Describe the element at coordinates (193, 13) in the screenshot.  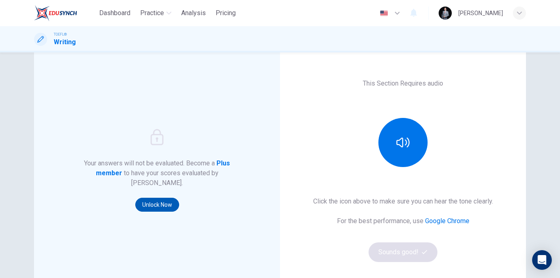
I see `button: Analysis` at that location.